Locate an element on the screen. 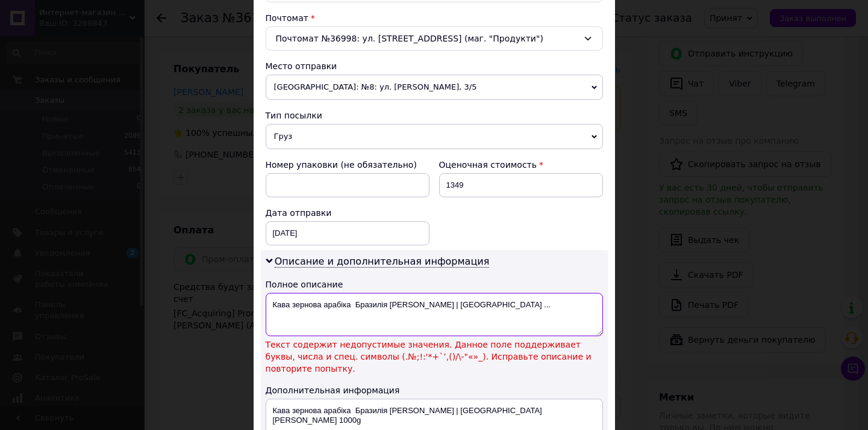 Image resolution: width=868 pixels, height=430 pixels. span: Текст содержит недопустимые значения. Данное поле поддерживает буквы, числа и спец. символы (.№;!... is located at coordinates (434, 357).